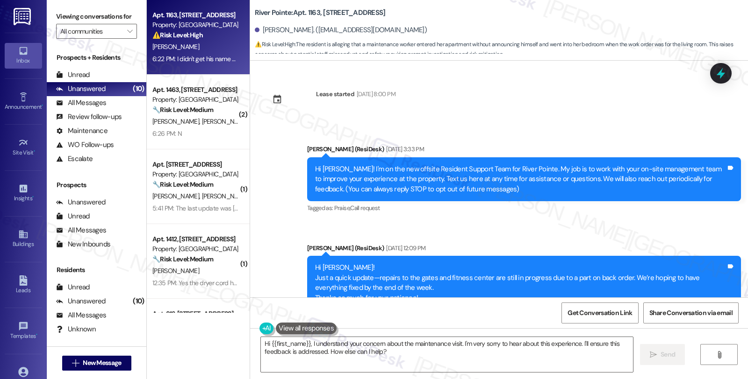 This screenshot has width=748, height=379. Describe the element at coordinates (96, 270) in the screenshot. I see `div: Residents` at that location.